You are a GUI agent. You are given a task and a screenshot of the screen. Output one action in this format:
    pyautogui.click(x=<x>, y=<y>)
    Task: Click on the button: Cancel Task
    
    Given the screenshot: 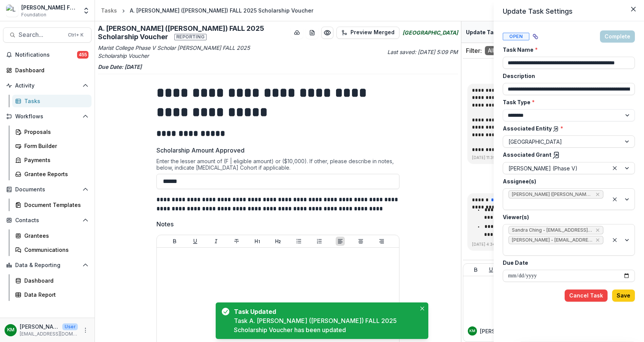 What is the action you would take?
    pyautogui.click(x=586, y=295)
    